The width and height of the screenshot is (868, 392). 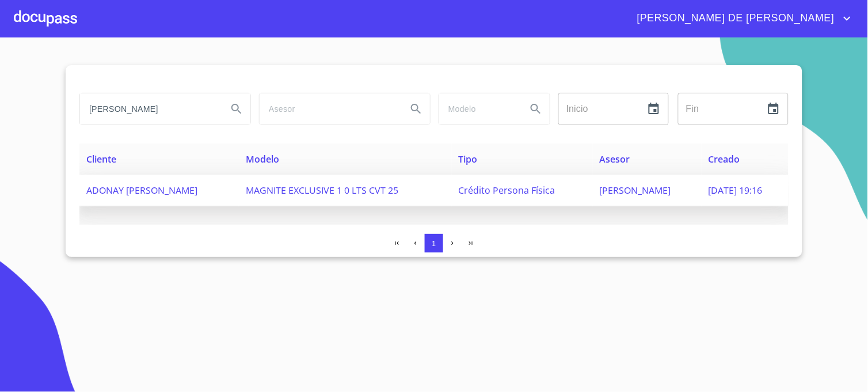 I want to click on span: Cliente, so click(x=102, y=159).